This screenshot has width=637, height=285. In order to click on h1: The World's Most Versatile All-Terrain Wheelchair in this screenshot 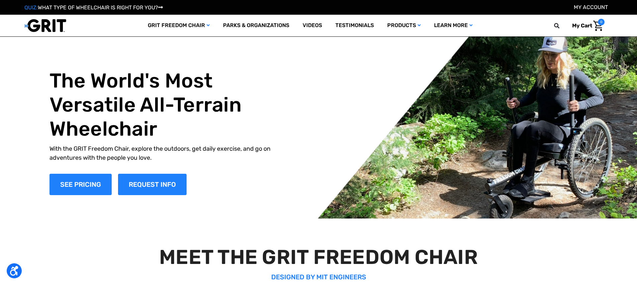, I will do `click(168, 105)`.